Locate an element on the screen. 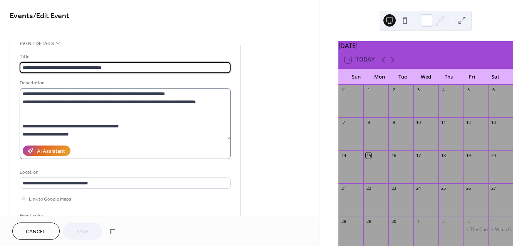 The height and width of the screenshot is (246, 532). div: 27 is located at coordinates (493, 188).